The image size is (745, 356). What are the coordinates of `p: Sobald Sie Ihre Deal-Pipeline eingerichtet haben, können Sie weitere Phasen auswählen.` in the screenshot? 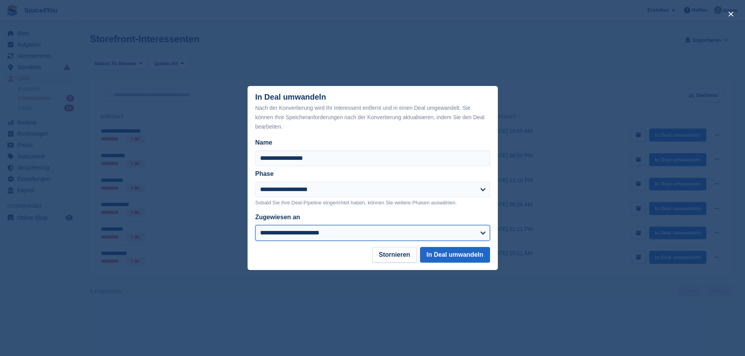 It's located at (373, 203).